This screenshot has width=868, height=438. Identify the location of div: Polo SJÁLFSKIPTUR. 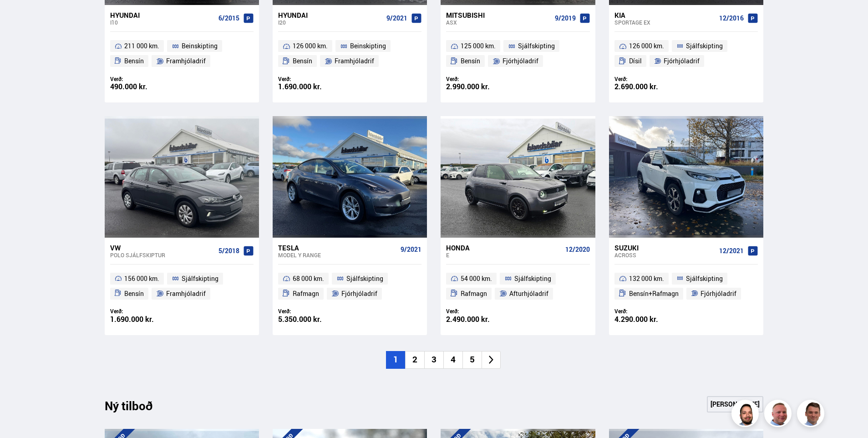
(162, 255).